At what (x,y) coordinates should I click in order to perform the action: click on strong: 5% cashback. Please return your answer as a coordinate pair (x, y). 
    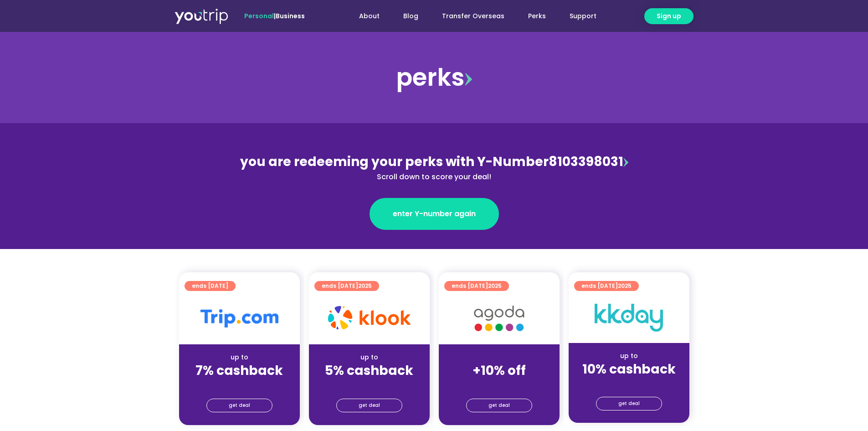
    Looking at the image, I should click on (369, 371).